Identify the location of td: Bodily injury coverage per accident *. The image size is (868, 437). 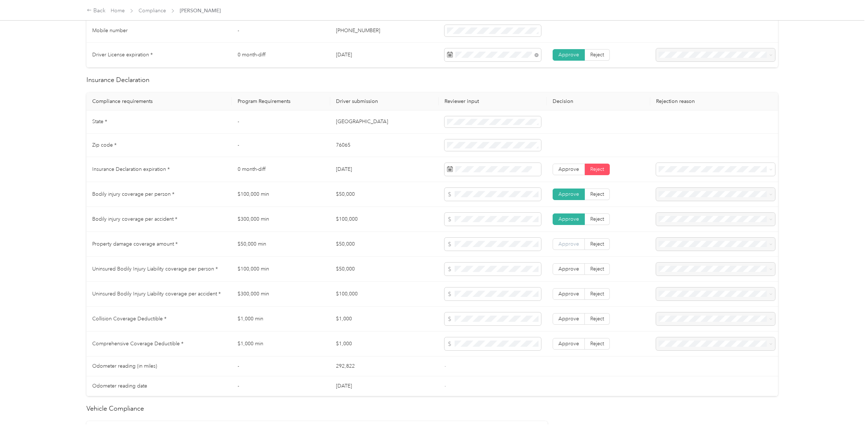
(159, 219).